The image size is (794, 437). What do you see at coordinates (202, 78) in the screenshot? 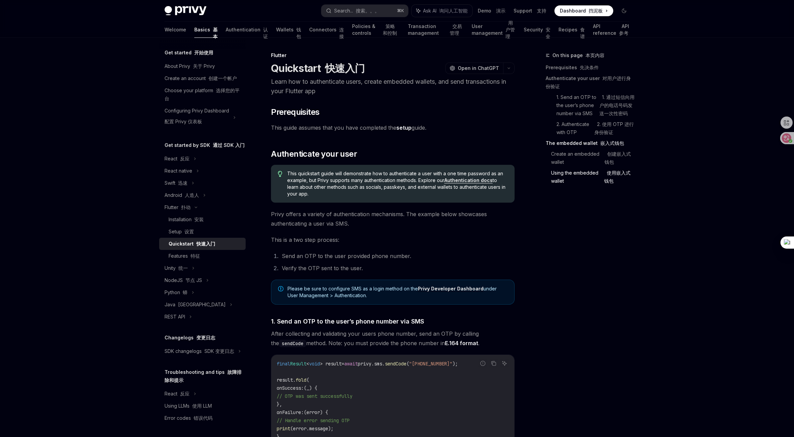
I see `a: Create an account 创建一个帐户` at bounding box center [202, 78].